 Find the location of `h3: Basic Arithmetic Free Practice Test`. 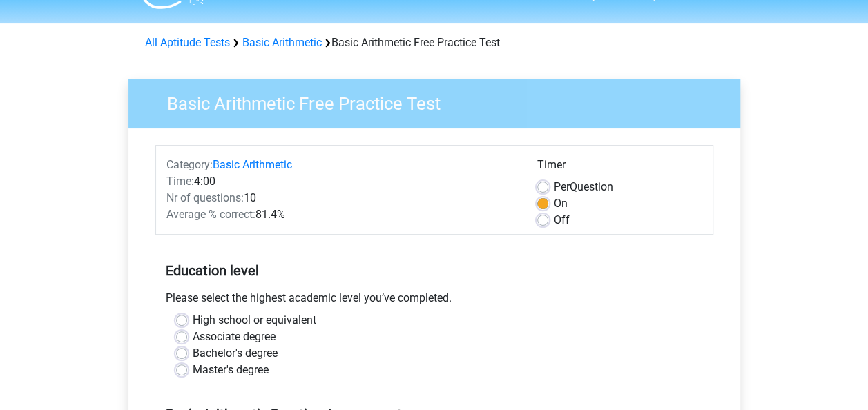

h3: Basic Arithmetic Free Practice Test is located at coordinates (440, 101).